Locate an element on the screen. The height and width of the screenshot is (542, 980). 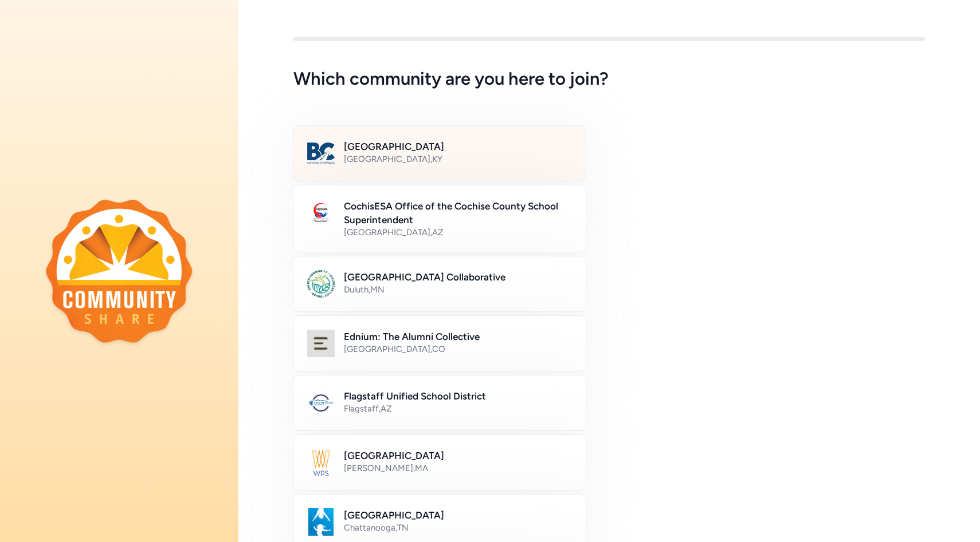
div: Chattanooga , TN is located at coordinates (457, 528).